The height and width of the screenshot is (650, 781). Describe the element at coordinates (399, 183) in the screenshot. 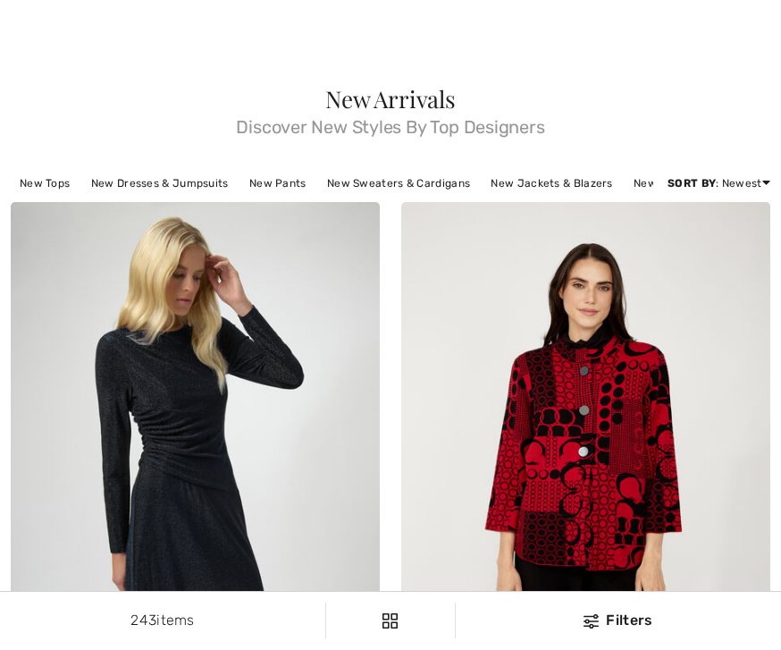

I see `a: New Sweaters & Cardigans` at that location.